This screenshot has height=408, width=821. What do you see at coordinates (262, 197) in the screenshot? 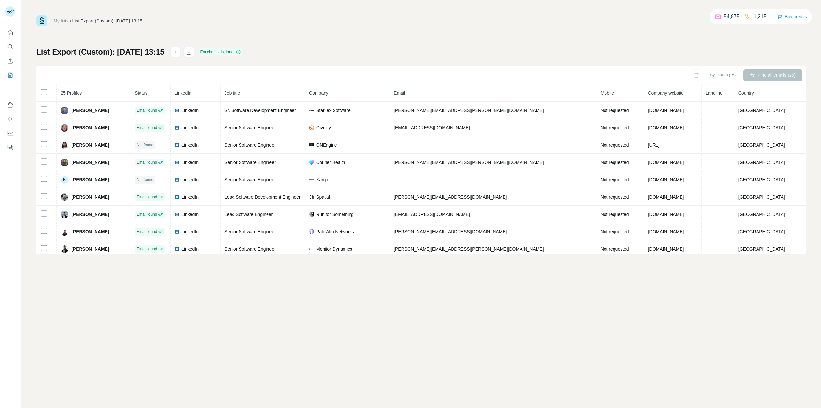
I see `span: Lead Software Development Engineer` at bounding box center [262, 197].